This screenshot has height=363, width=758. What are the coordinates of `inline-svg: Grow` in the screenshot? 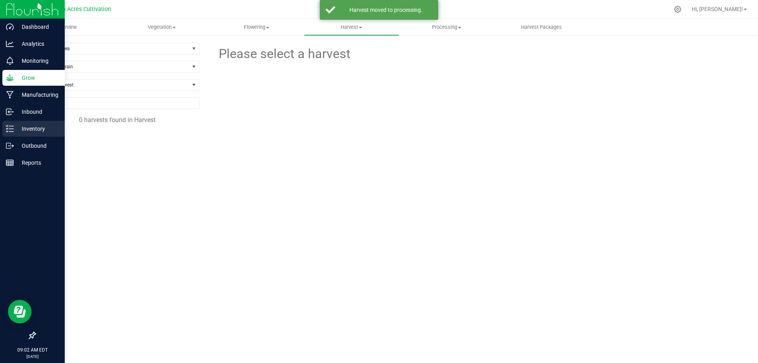 It's located at (10, 78).